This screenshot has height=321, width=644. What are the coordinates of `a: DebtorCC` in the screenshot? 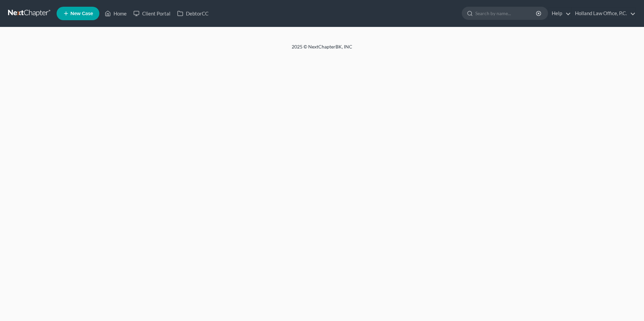 It's located at (193, 14).